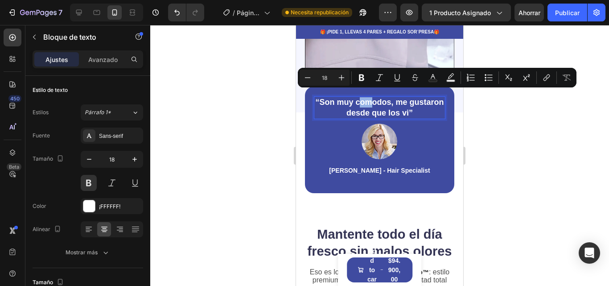 Image resolution: width=609 pixels, height=286 pixels. Describe the element at coordinates (83, 7) in the screenshot. I see `p: 🎁 ¡PIDE 1, LLEVAS 4 PARES + REGALO SOR´PRESA🎁` at that location.